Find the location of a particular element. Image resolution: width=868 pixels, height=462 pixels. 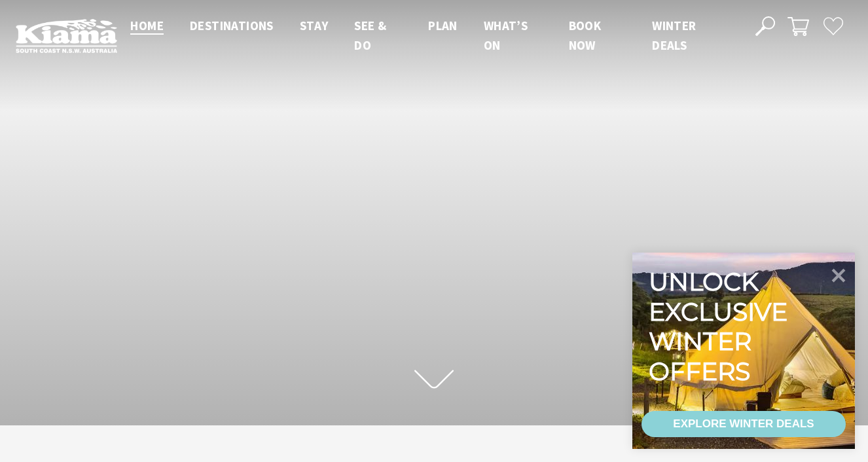

span: What’s On is located at coordinates (505, 35).